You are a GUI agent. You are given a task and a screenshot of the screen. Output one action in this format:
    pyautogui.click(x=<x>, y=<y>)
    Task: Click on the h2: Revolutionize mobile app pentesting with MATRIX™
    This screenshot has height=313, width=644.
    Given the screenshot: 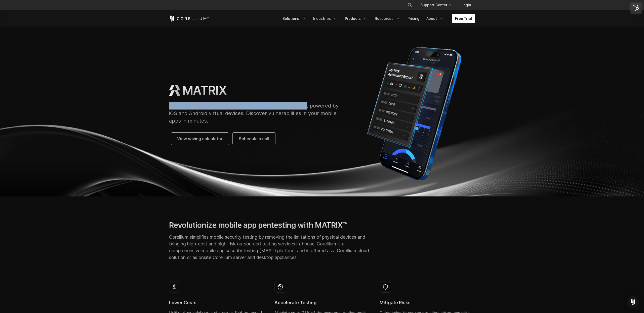 What is the action you would take?
    pyautogui.click(x=269, y=226)
    